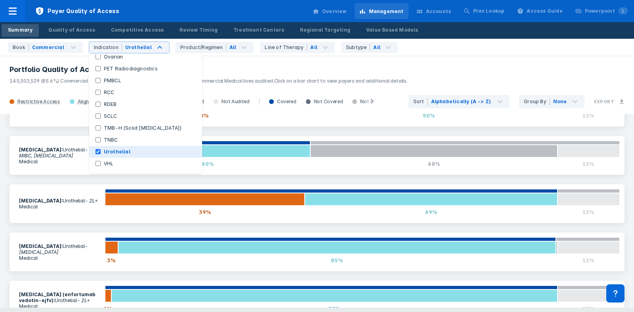  Describe the element at coordinates (20, 30) in the screenshot. I see `a: Summary` at that location.